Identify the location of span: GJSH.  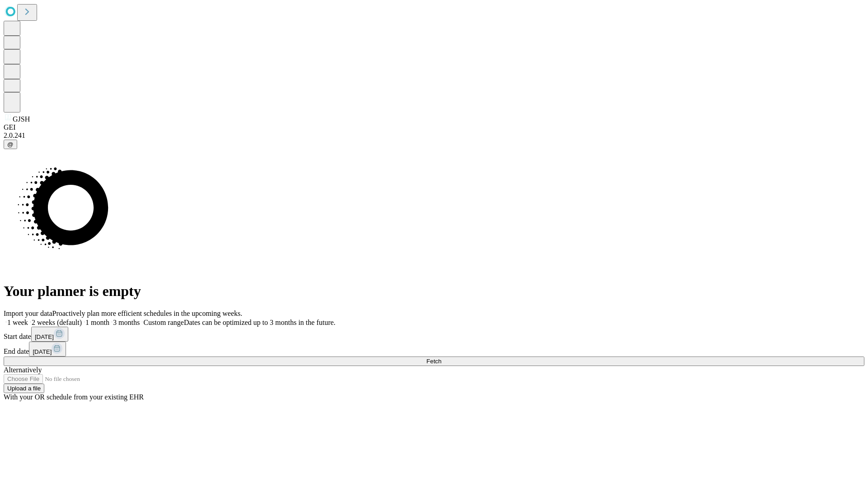
(21, 119).